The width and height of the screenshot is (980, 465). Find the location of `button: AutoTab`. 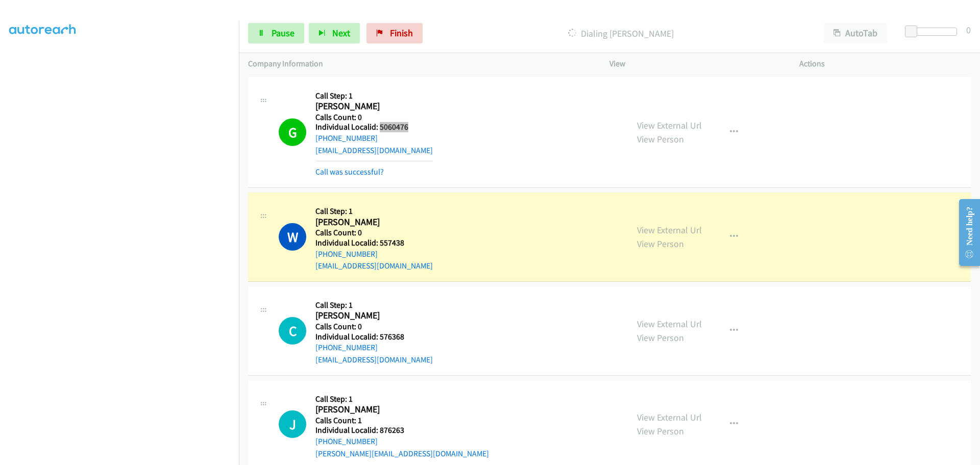

button: AutoTab is located at coordinates (855, 33).